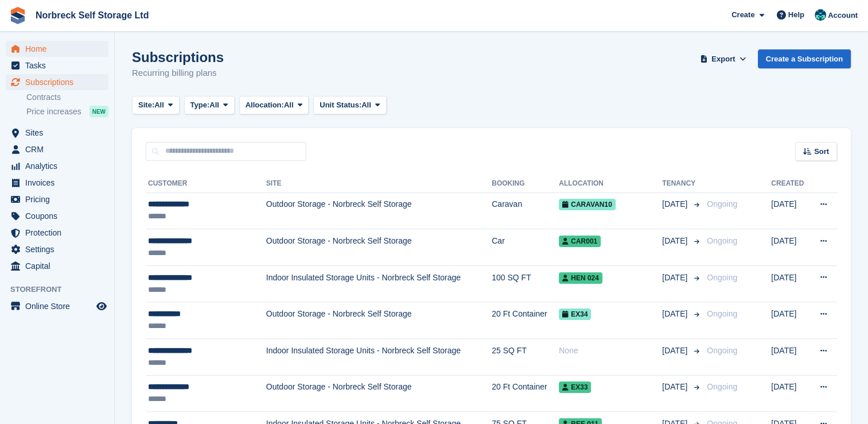 This screenshot has width=868, height=424. Describe the element at coordinates (102, 306) in the screenshot. I see `a: Preview store` at that location.